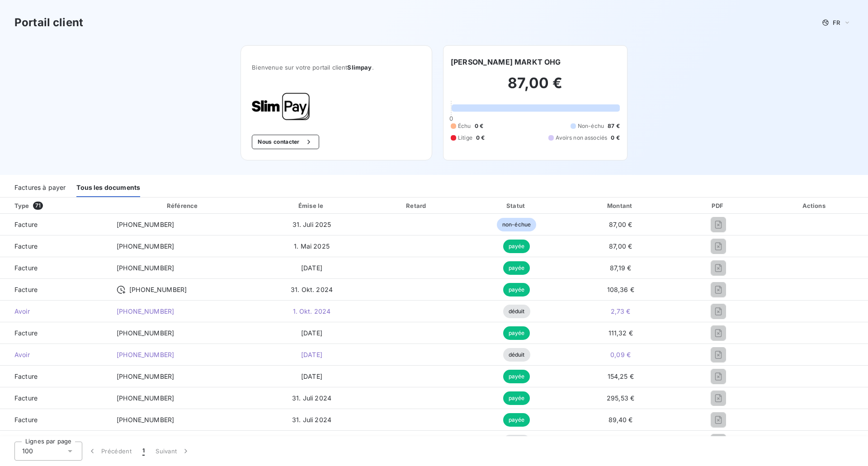 Image resolution: width=868 pixels, height=466 pixels. What do you see at coordinates (173, 452) in the screenshot?
I see `button: Suivant` at bounding box center [173, 452].